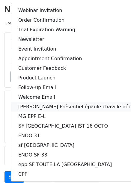  Describe the element at coordinates (43, 23) in the screenshot. I see `small: Google Sheet:` at that location.